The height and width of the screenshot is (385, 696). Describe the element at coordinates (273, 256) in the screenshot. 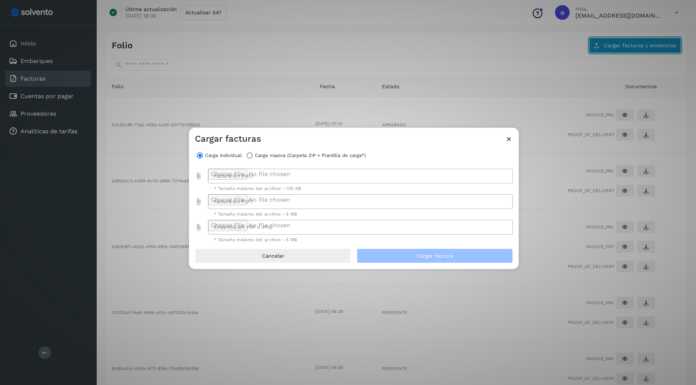

I see `button: Cancelar` at that location.